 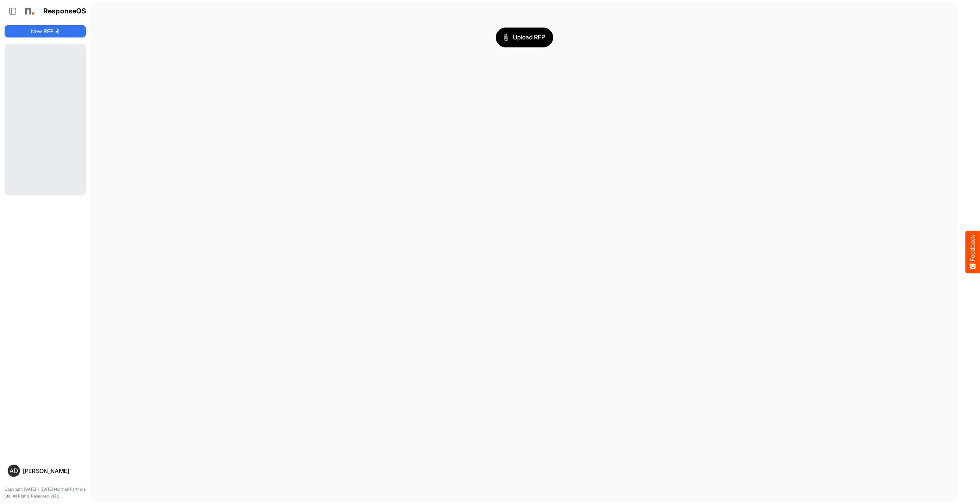 What do you see at coordinates (525, 37) in the screenshot?
I see `span: Upload RFP` at bounding box center [525, 37].